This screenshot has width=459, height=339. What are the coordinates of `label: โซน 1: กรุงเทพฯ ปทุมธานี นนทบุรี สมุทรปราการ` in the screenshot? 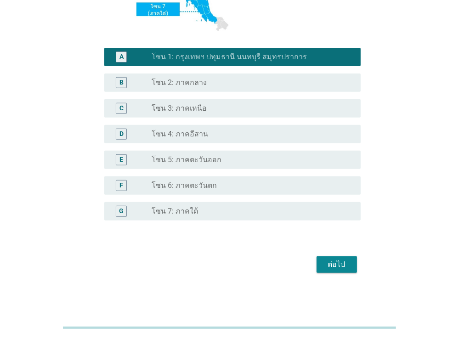 It's located at (229, 57).